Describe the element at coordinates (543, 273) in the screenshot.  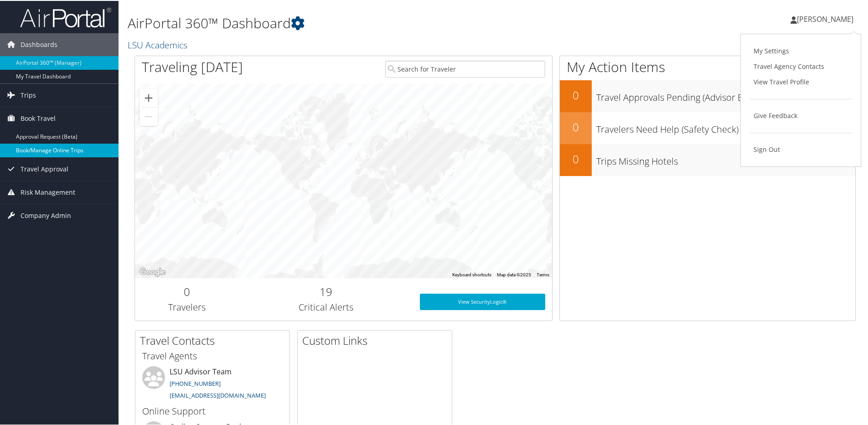
I see `a: Terms (opens in new tab)` at that location.